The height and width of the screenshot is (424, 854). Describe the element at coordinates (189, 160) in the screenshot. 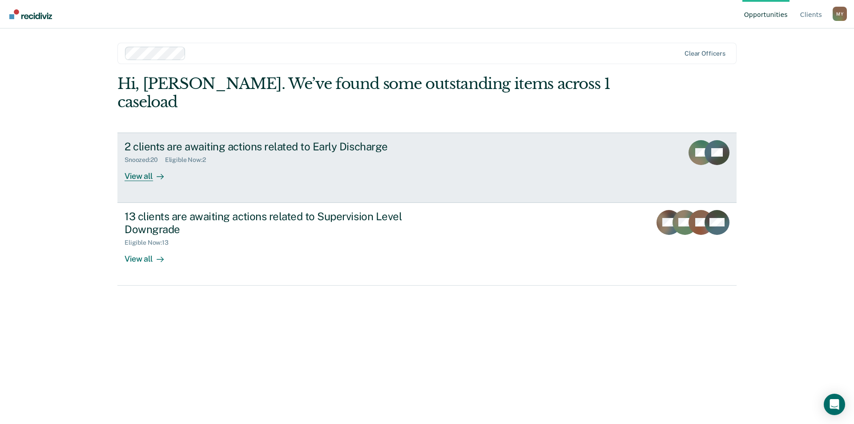

I see `div: Eligible Now : 2` at that location.